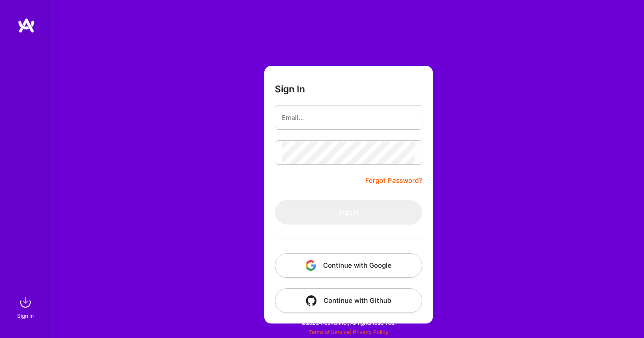  I want to click on input: Email..., so click(348, 117).